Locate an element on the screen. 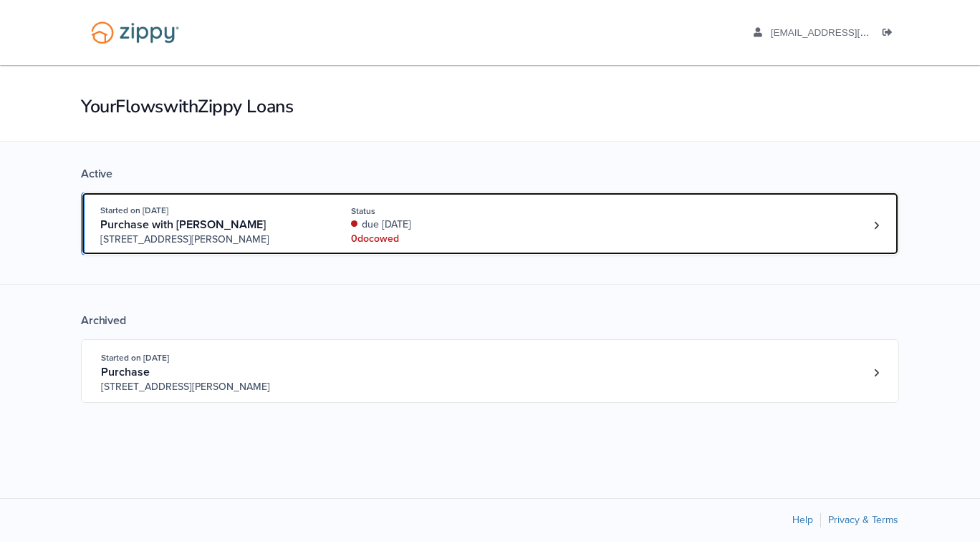  div: Status is located at coordinates (446, 211).